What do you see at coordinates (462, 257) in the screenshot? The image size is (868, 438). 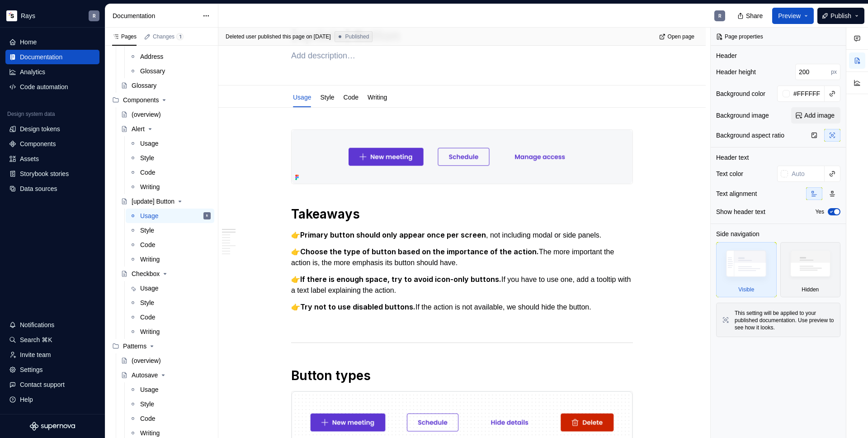 I see `p: 👉 The more important the action is, the more emphasis its button should have.` at bounding box center [462, 257].